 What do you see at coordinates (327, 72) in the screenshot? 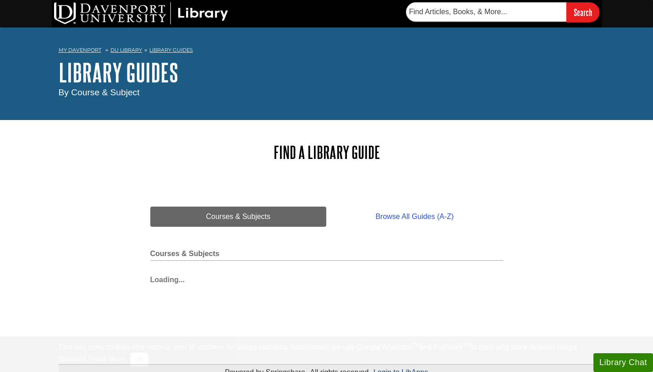
I see `h1: Library Guides` at bounding box center [327, 72].